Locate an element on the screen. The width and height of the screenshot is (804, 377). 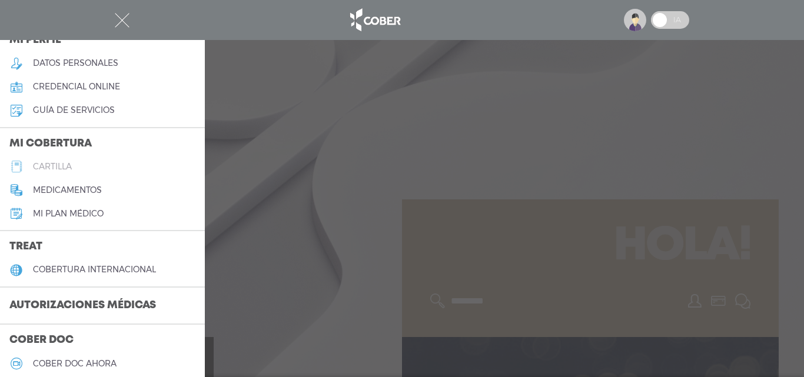
h5: datos personales is located at coordinates (75, 63).